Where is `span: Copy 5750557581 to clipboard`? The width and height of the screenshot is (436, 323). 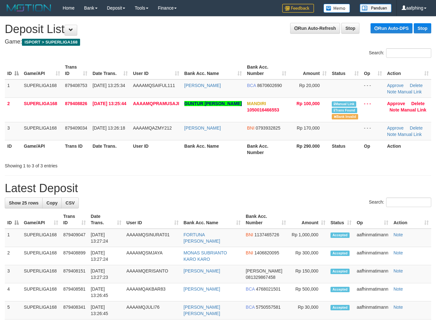 span: Copy 5750557581 to clipboard is located at coordinates (268, 308).